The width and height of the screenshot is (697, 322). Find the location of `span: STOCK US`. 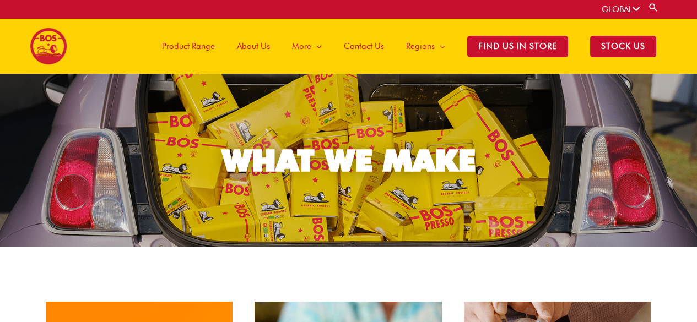

span: STOCK US is located at coordinates (623, 46).